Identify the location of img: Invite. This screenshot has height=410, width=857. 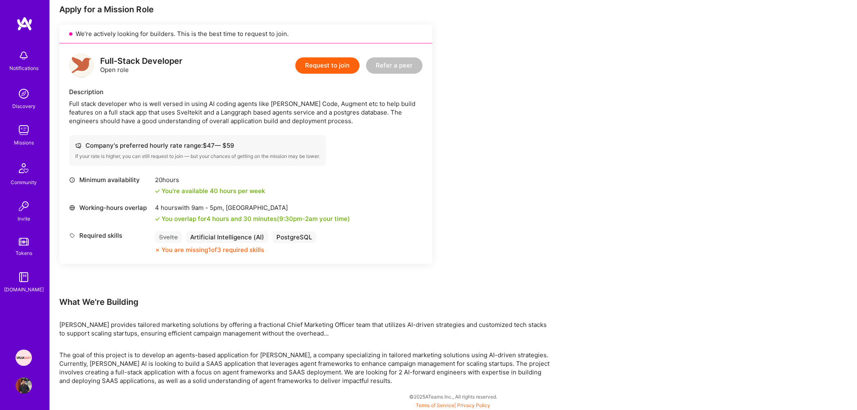
(24, 206).